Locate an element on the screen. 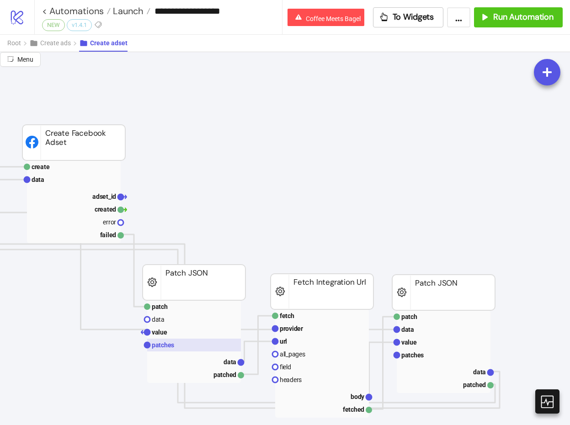 The image size is (570, 425). button: Run Automation is located at coordinates (518, 17).